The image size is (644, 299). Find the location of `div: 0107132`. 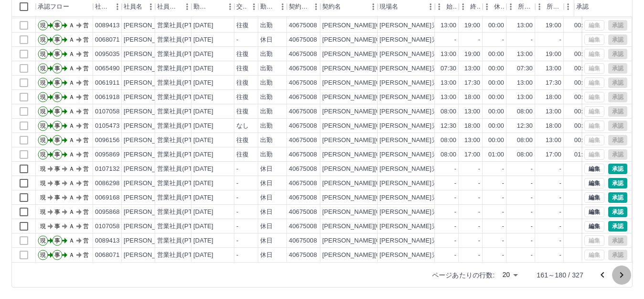

div: 0107132 is located at coordinates (108, 169).